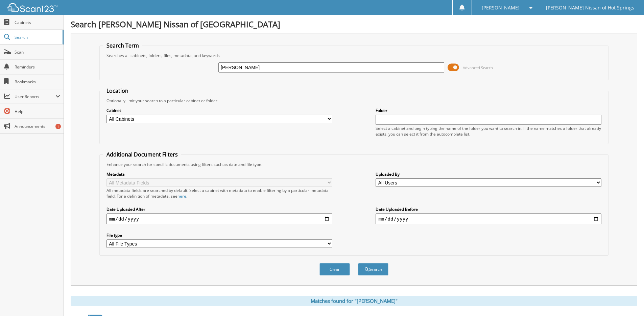 The width and height of the screenshot is (644, 316). Describe the element at coordinates (219, 174) in the screenshot. I see `label: Metadata` at that location.